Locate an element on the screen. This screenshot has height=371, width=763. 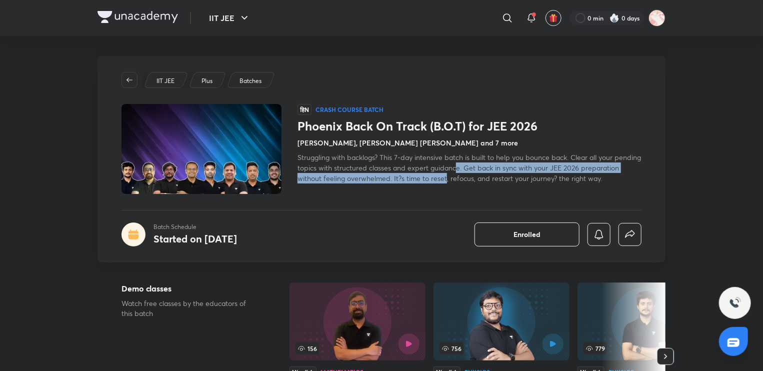
img: Company Logo is located at coordinates (138, 17).